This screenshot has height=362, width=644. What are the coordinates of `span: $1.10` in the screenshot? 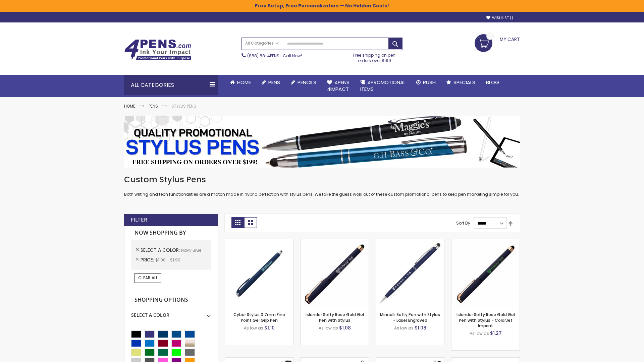 It's located at (269, 328).